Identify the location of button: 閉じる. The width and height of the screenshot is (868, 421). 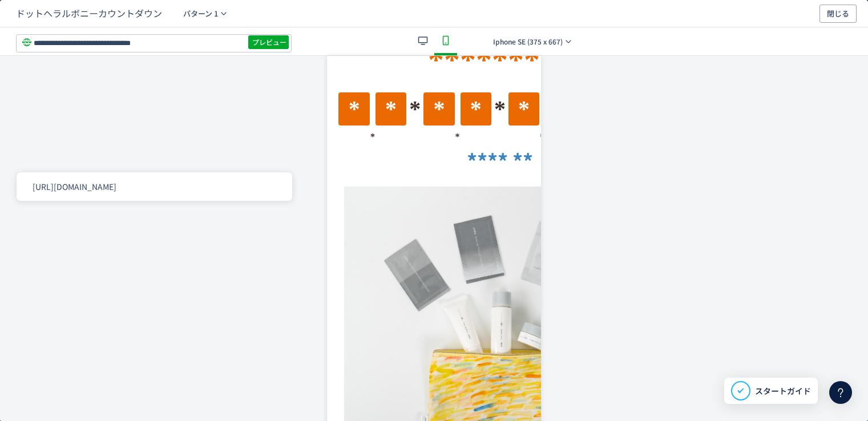
(837, 14).